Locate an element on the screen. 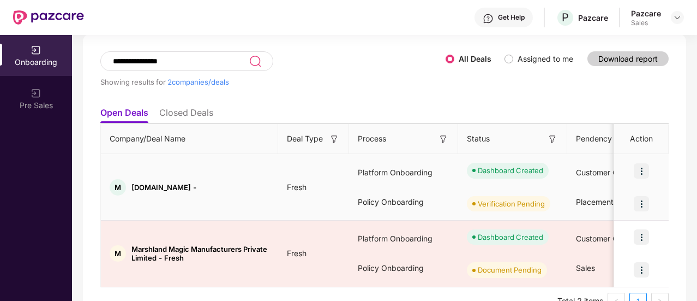 This screenshot has width=697, height=301. li: Open Deals is located at coordinates (124, 115).